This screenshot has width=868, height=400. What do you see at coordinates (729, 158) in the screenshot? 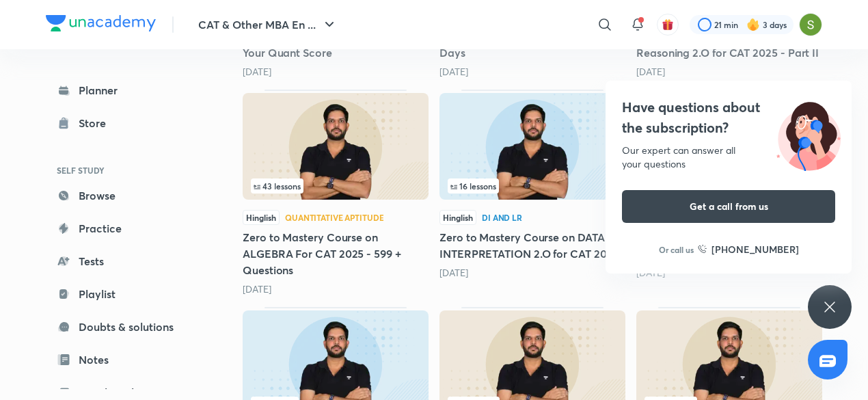
I see `div: Our expert can answer all your questions` at bounding box center [729, 158].